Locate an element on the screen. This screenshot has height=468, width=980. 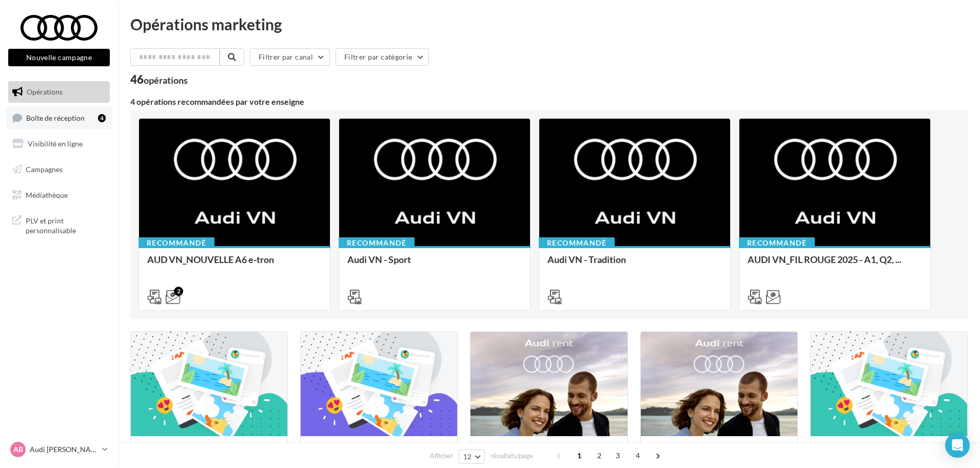
span: Afficher is located at coordinates (441, 455).